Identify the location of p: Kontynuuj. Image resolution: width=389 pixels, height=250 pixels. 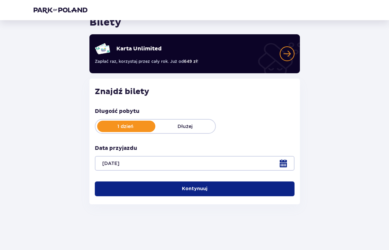
(195, 189).